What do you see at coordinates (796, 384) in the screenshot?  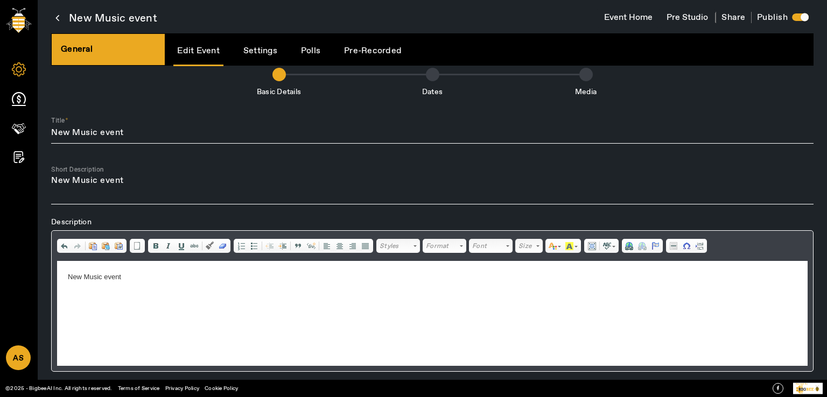 I see `tspan: P` at bounding box center [796, 384].